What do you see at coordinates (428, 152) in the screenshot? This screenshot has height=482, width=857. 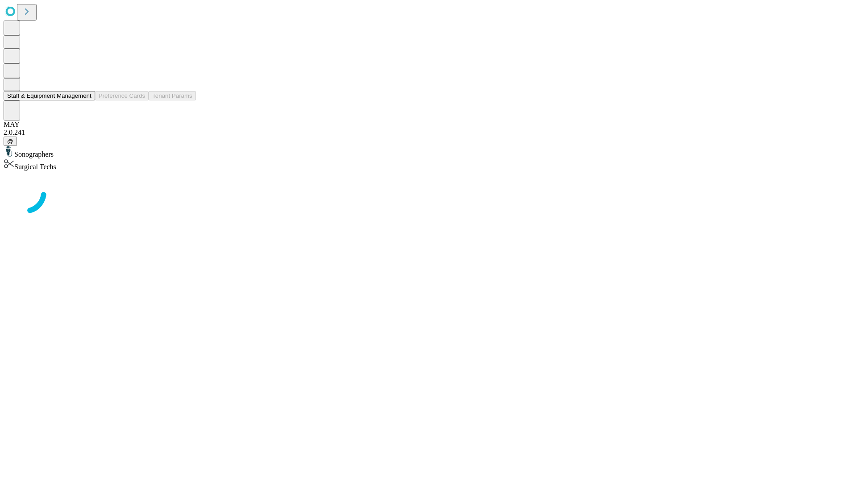 I see `div: Sonographers` at bounding box center [428, 152].